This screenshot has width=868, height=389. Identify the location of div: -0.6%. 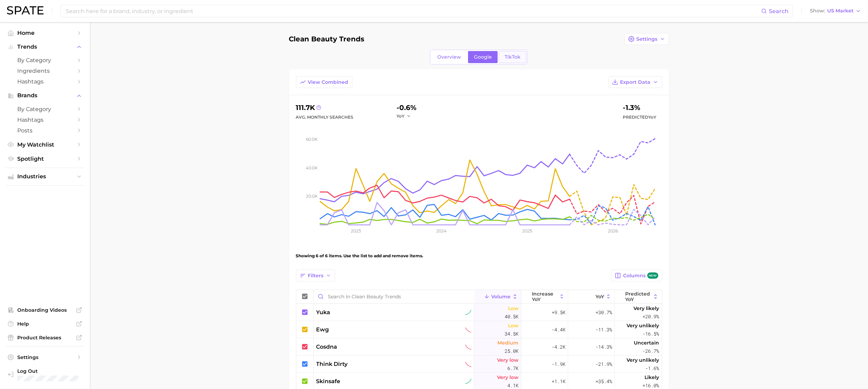
(407, 107).